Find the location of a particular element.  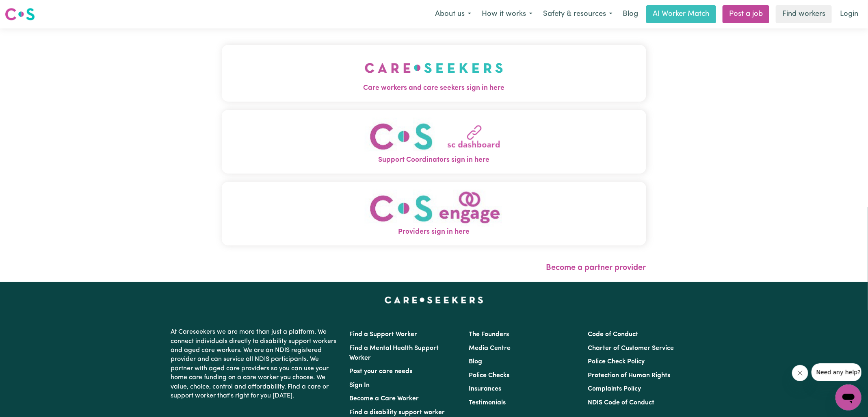

a: Find workers is located at coordinates (804, 14).